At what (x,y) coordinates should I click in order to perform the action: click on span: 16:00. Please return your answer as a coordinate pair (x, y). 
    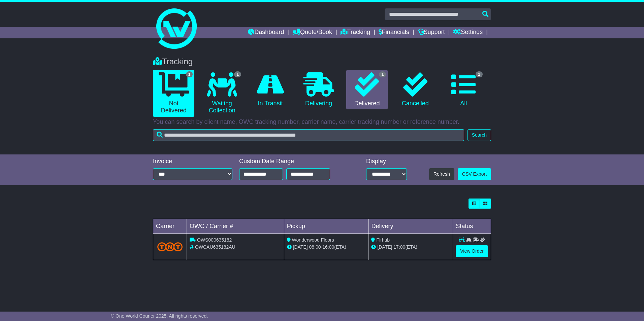
    Looking at the image, I should click on (328, 247).